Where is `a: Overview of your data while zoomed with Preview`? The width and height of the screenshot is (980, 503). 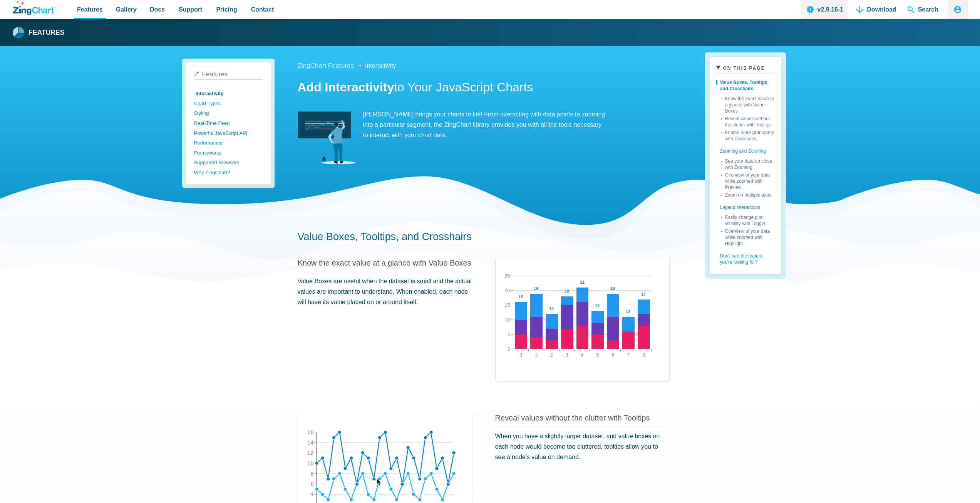
a: Overview of your data while zoomed with Preview is located at coordinates (747, 180).